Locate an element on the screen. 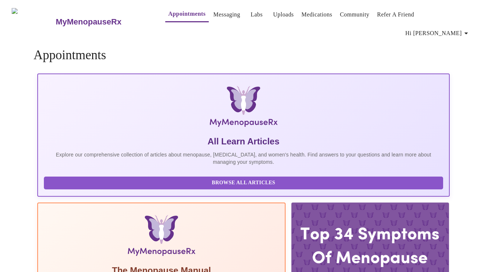 The width and height of the screenshot is (487, 272). a: Browse All Articles is located at coordinates (244, 182).